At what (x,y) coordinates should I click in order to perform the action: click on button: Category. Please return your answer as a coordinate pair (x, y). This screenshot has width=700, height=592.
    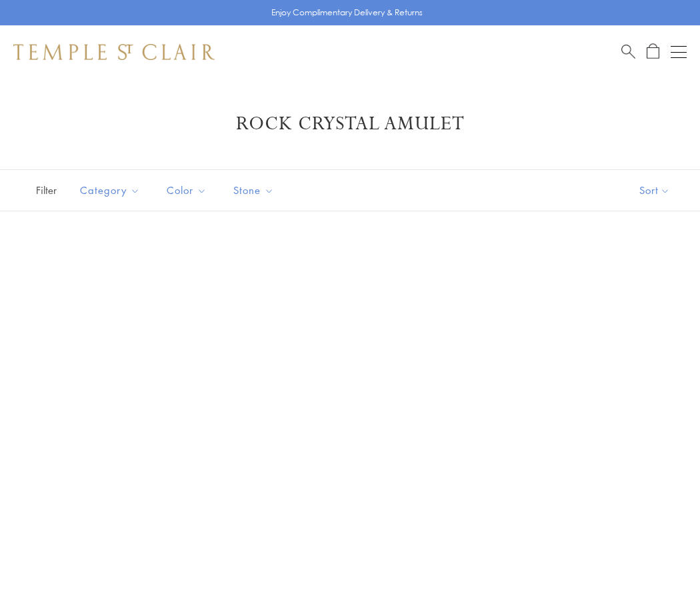
    Looking at the image, I should click on (110, 190).